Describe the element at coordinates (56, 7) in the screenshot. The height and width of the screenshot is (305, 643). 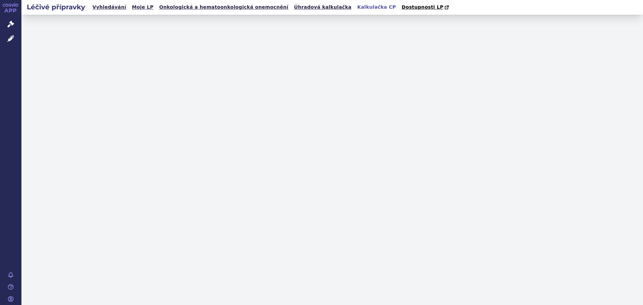
I see `h2: Léčivé přípravky` at that location.